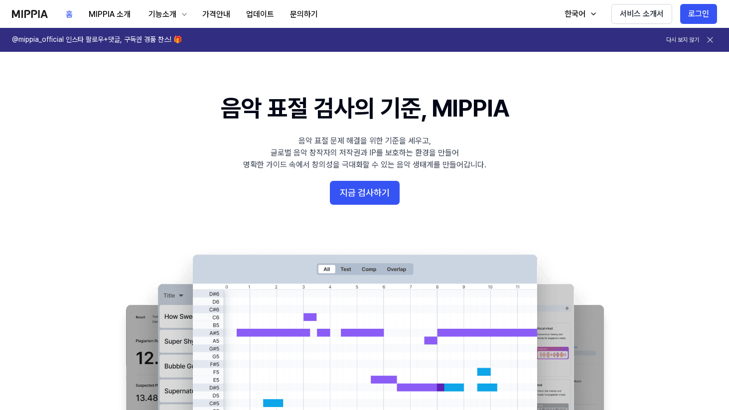  What do you see at coordinates (699, 14) in the screenshot?
I see `a: 로그인` at bounding box center [699, 14].